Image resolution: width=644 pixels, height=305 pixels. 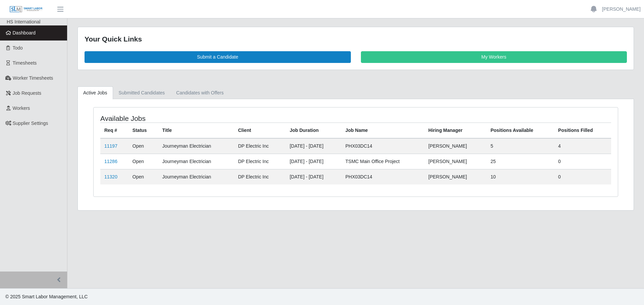 What do you see at coordinates (111, 161) in the screenshot?
I see `a: 11286` at bounding box center [111, 161].